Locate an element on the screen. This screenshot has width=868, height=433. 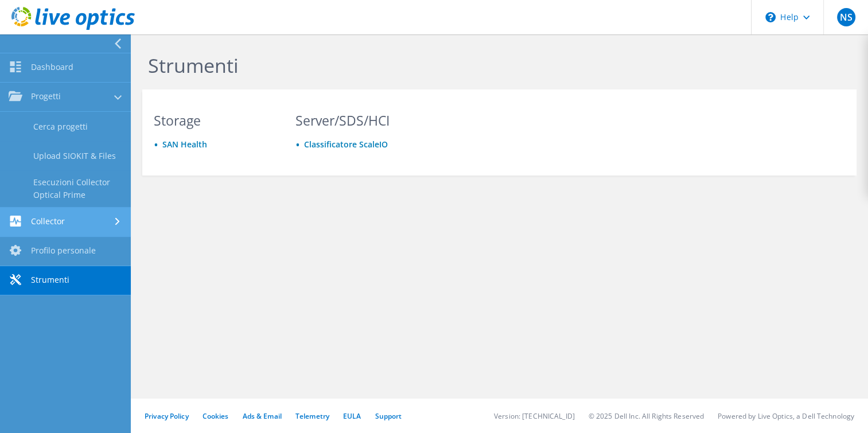
a: Privacy Policy is located at coordinates (166, 416).